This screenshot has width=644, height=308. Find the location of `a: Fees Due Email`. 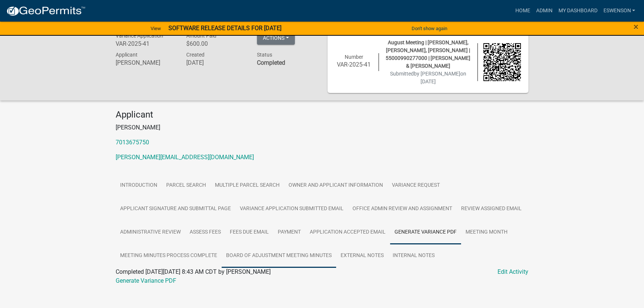

a: Fees Due Email is located at coordinates (250, 233).